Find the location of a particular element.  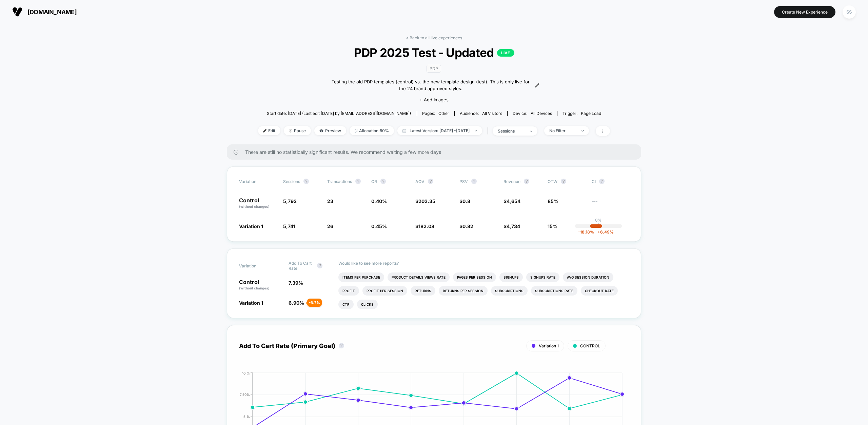

li: Pages Per Session is located at coordinates (475, 277).